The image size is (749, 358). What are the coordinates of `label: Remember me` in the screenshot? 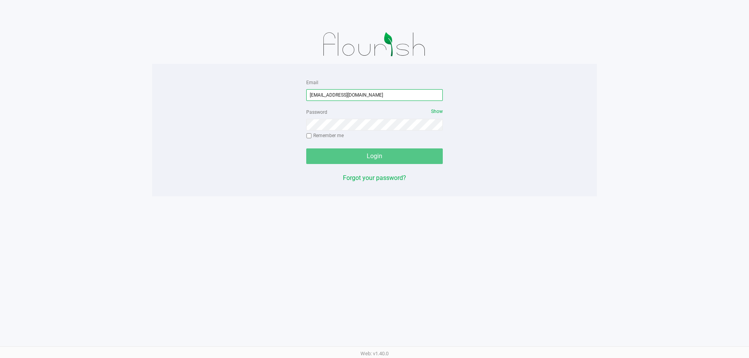 It's located at (325, 136).